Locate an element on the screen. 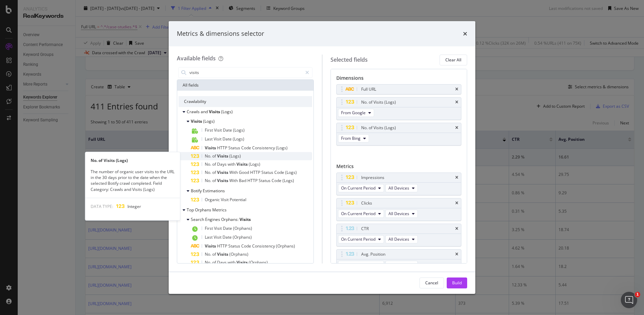 This screenshot has height=315, width=644. div: ClickstimesOn Current PeriodAll Devices is located at coordinates (399, 209).